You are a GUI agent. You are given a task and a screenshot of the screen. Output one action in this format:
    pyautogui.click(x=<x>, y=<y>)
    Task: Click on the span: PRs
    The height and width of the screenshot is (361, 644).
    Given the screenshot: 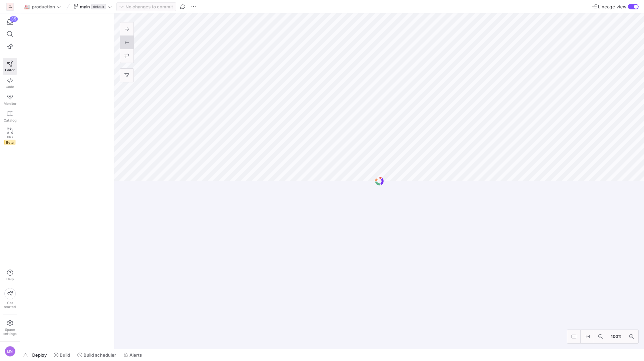 What is the action you would take?
    pyautogui.click(x=10, y=137)
    